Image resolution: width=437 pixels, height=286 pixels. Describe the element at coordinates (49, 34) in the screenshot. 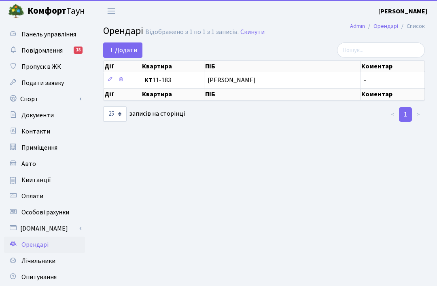

I see `span: Панель управління` at that location.